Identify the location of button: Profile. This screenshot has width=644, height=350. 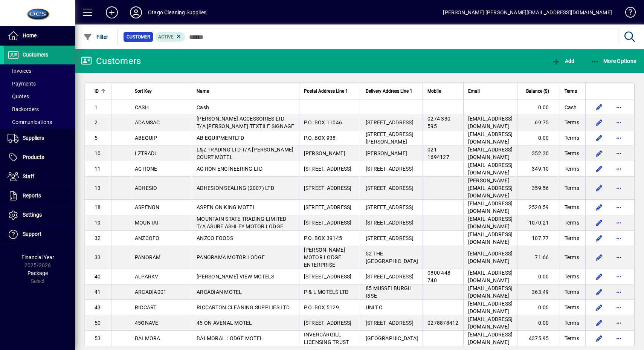
(136, 12).